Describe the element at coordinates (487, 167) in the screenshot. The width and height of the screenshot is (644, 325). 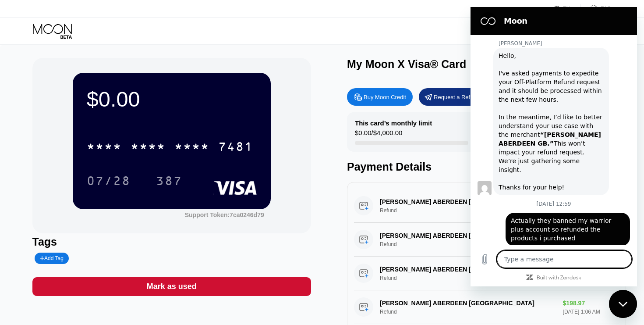
I see `div: Payment Details` at that location.